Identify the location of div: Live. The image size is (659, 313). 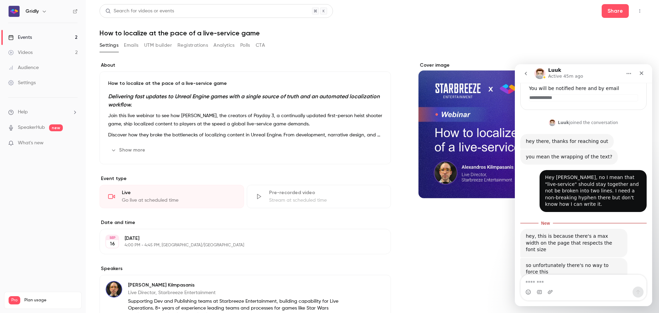
(179, 193).